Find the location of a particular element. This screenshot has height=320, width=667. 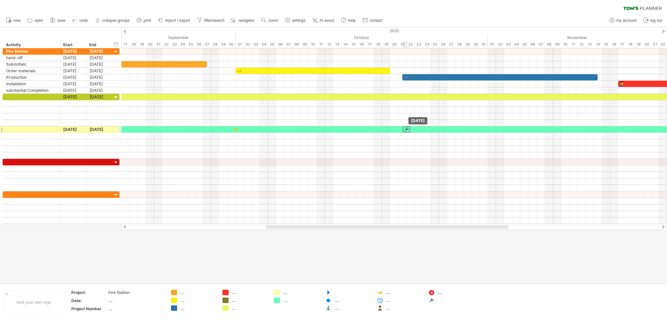

div: Project Number is located at coordinates (89, 309).